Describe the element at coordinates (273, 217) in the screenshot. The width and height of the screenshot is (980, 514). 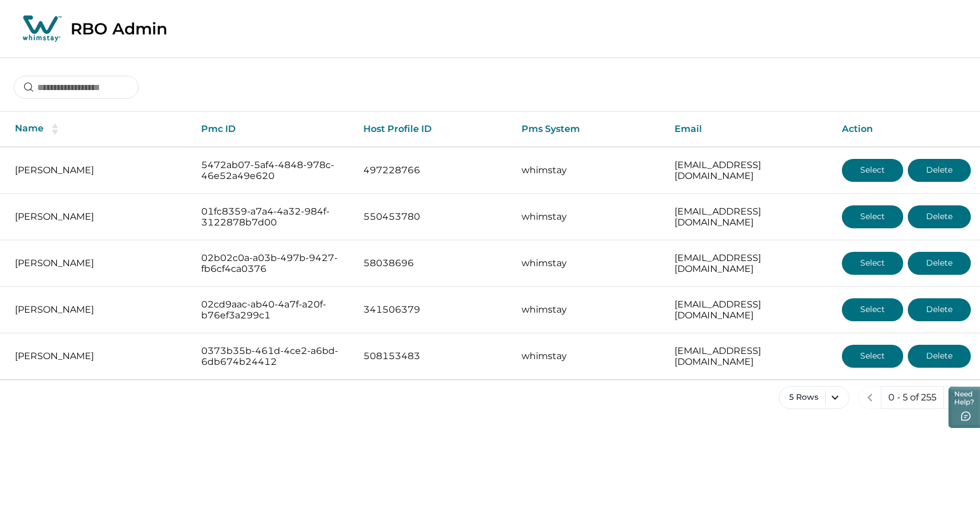
I see `p: 01fc8359-a7a4-4a32-984f-3122878b7d00` at that location.